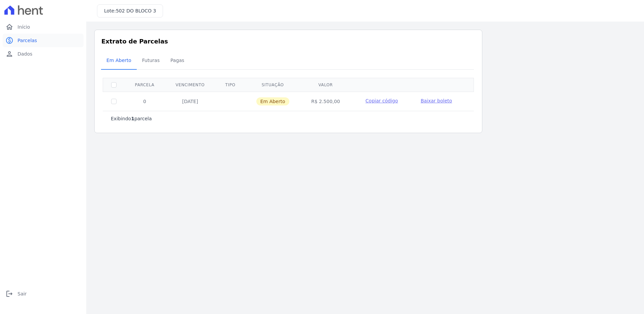 This screenshot has width=644, height=314. Describe the element at coordinates (132, 118) in the screenshot. I see `b: 1` at that location.